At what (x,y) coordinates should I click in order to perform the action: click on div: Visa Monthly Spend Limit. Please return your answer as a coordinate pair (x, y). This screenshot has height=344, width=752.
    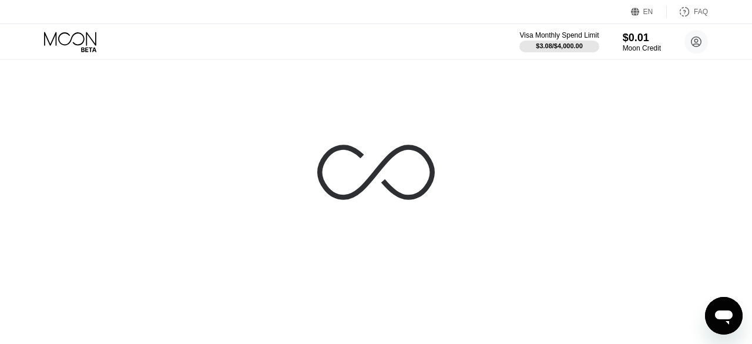
    Looking at the image, I should click on (559, 35).